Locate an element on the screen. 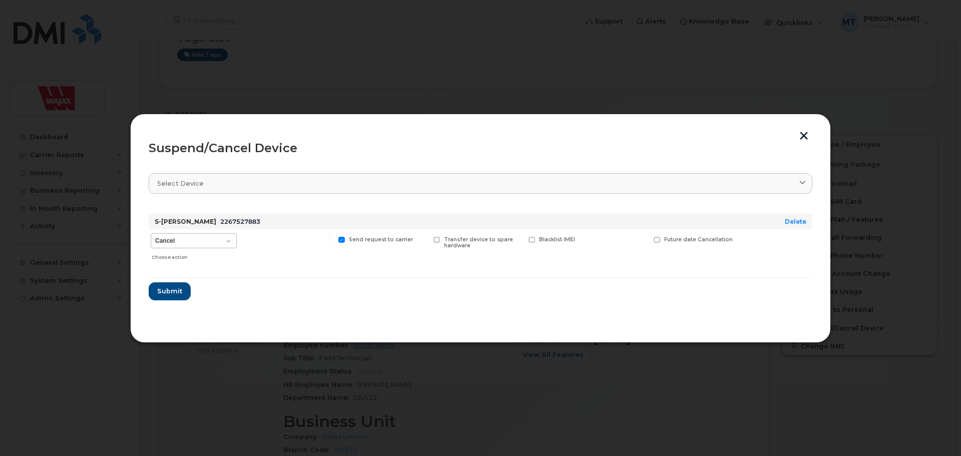  input: Future date Cancellation is located at coordinates (644, 239).